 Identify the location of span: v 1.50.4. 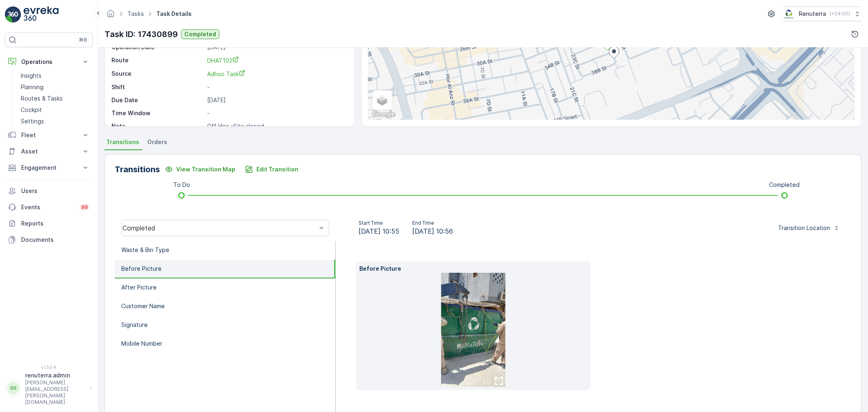
(49, 367).